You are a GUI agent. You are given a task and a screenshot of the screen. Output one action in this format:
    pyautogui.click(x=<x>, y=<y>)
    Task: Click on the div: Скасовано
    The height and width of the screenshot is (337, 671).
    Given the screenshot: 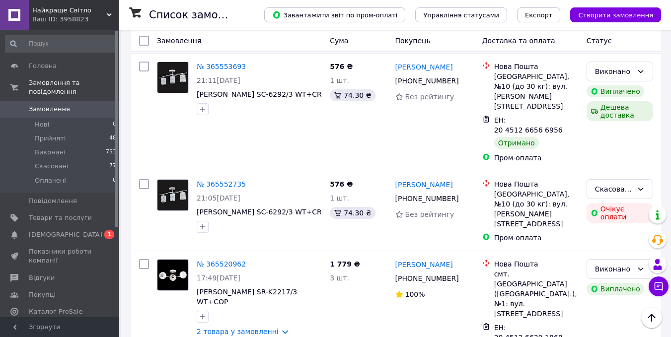 What is the action you would take?
    pyautogui.click(x=614, y=189)
    